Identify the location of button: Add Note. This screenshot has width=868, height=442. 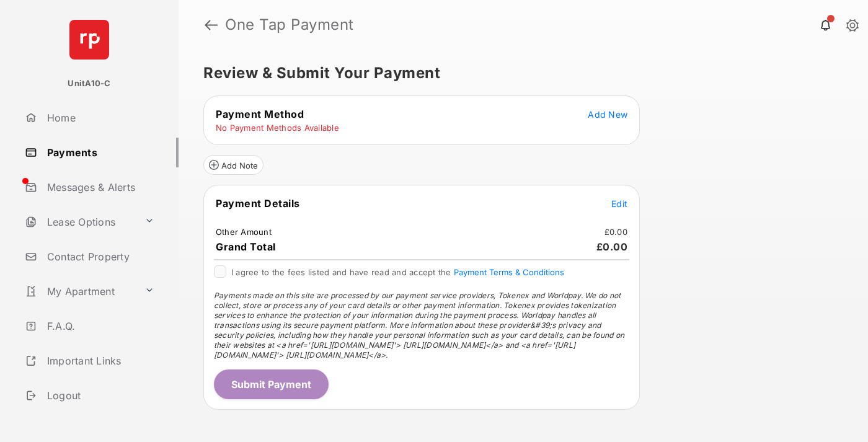
(233, 165).